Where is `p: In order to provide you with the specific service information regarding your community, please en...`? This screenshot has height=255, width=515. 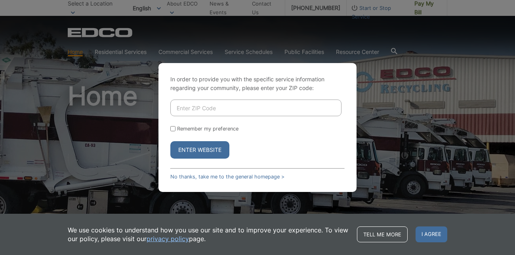
p: In order to provide you with the specific service information regarding your community, please en... is located at coordinates (258, 84).